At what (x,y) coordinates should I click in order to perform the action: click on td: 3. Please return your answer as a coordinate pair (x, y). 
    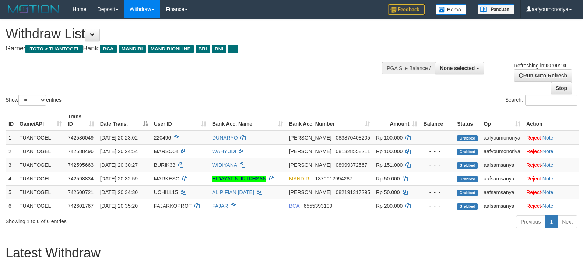
    Looking at the image, I should click on (11, 165).